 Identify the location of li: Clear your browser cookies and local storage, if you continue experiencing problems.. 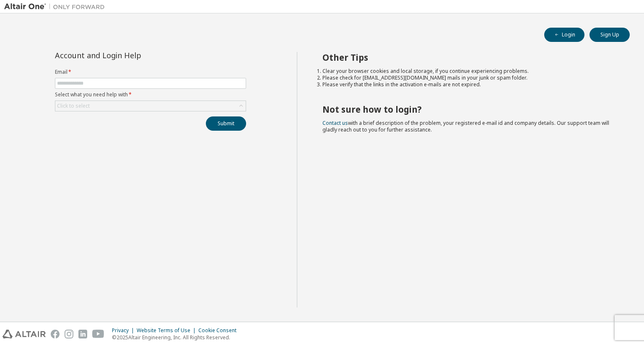
(468, 71).